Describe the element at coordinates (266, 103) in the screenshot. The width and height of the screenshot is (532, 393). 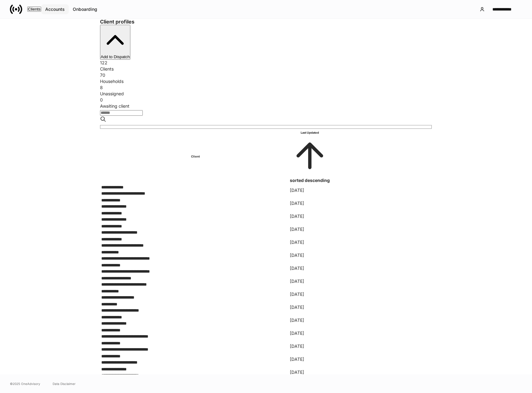
I see `div: 0Awaiting client` at that location.